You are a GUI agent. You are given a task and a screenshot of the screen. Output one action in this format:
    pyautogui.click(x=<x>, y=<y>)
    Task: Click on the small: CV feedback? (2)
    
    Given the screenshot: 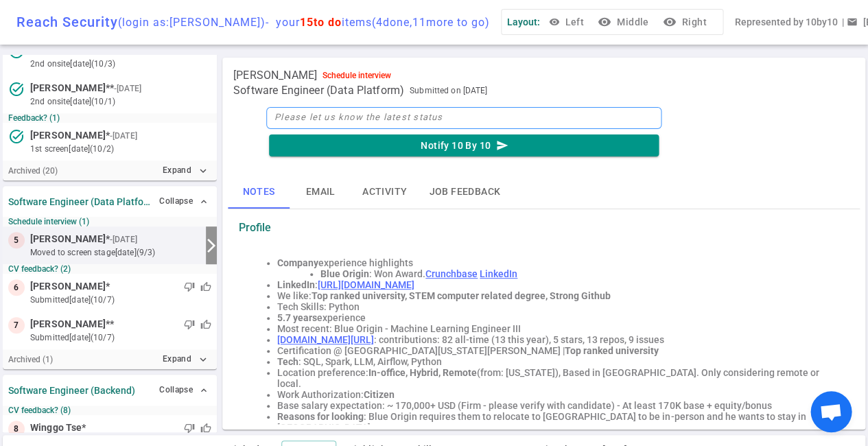 What is the action you would take?
    pyautogui.click(x=110, y=269)
    